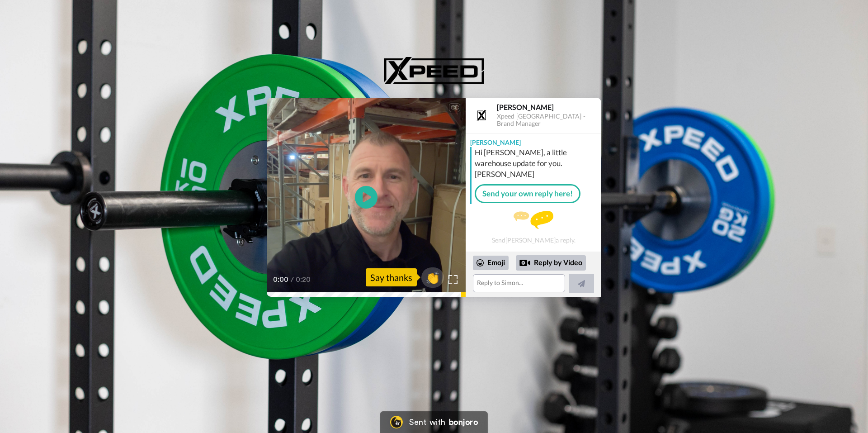  Describe the element at coordinates (534, 220) in the screenshot. I see `img: message.svg` at that location.